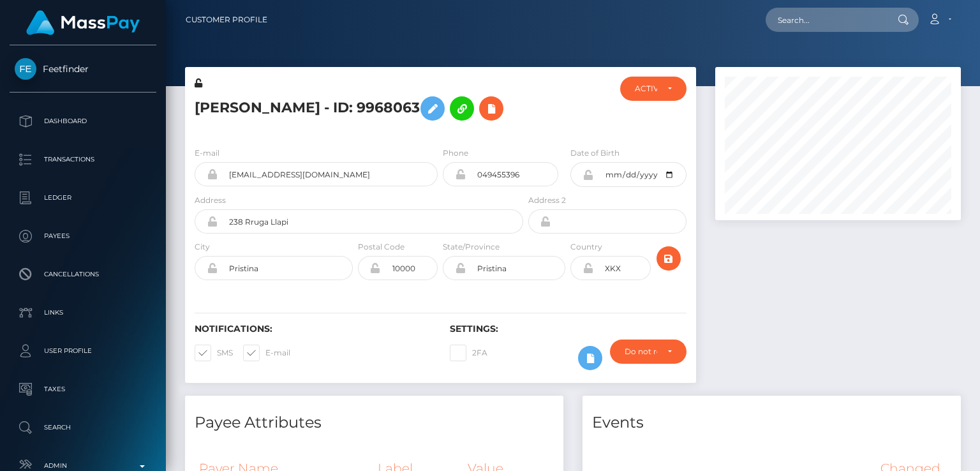 This screenshot has height=471, width=980. Describe the element at coordinates (26, 69) in the screenshot. I see `img: Feetfinder` at that location.